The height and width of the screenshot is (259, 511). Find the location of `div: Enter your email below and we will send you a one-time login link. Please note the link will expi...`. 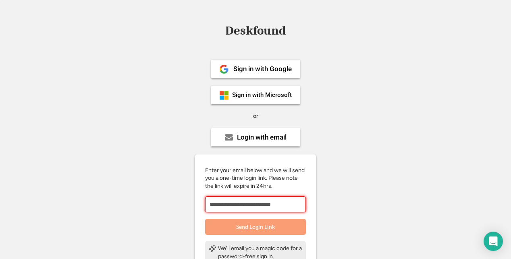

div: Enter your email below and we will send you a one-time login link. Please note the link will expi... is located at coordinates (255, 178).